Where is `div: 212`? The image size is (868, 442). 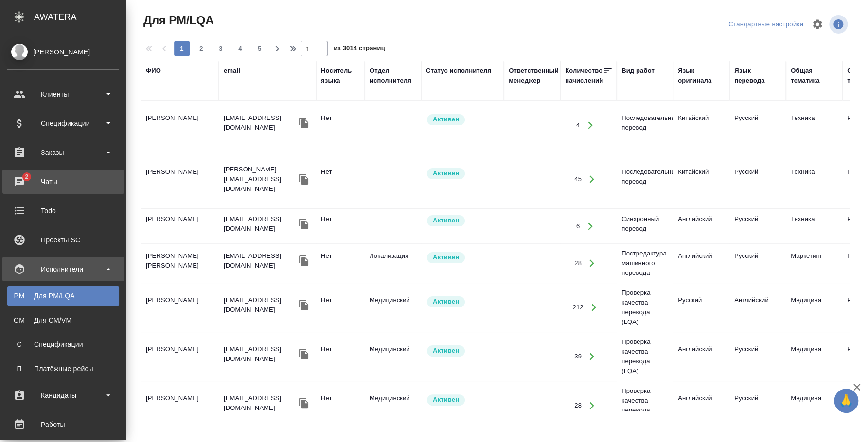
div: 212 is located at coordinates (578, 308).